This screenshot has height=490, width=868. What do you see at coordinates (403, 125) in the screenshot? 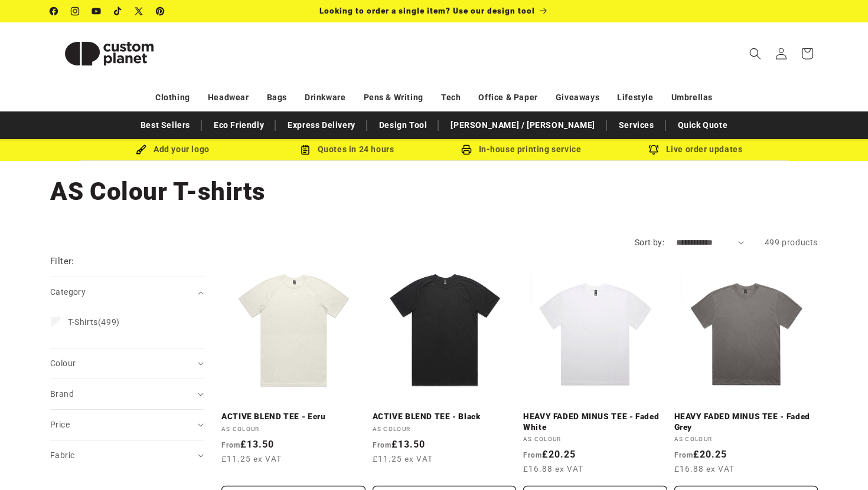
I see `a: Design Tool` at bounding box center [403, 125].